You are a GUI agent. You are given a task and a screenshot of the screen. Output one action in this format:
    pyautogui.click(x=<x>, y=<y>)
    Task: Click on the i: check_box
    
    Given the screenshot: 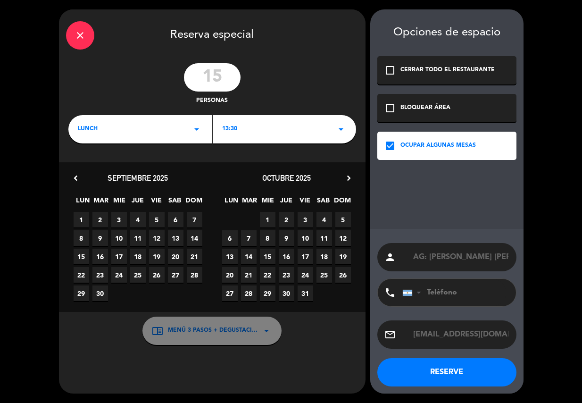 What is the action you would take?
    pyautogui.click(x=390, y=146)
    